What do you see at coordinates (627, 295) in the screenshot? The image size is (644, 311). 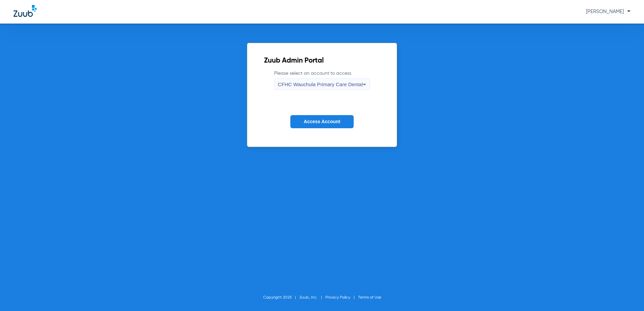 I see `div: Chat Widget` at bounding box center [627, 295].